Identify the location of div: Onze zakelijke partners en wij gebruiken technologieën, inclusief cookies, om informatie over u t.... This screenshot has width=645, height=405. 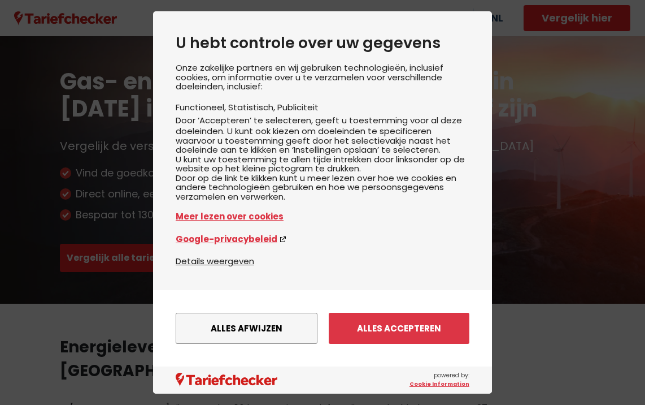
(323, 159).